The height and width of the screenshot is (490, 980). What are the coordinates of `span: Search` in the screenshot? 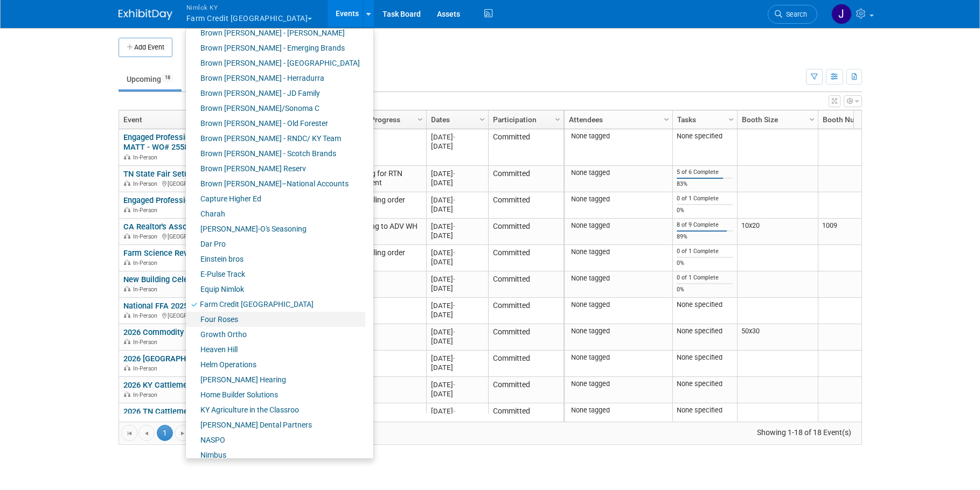 It's located at (794, 14).